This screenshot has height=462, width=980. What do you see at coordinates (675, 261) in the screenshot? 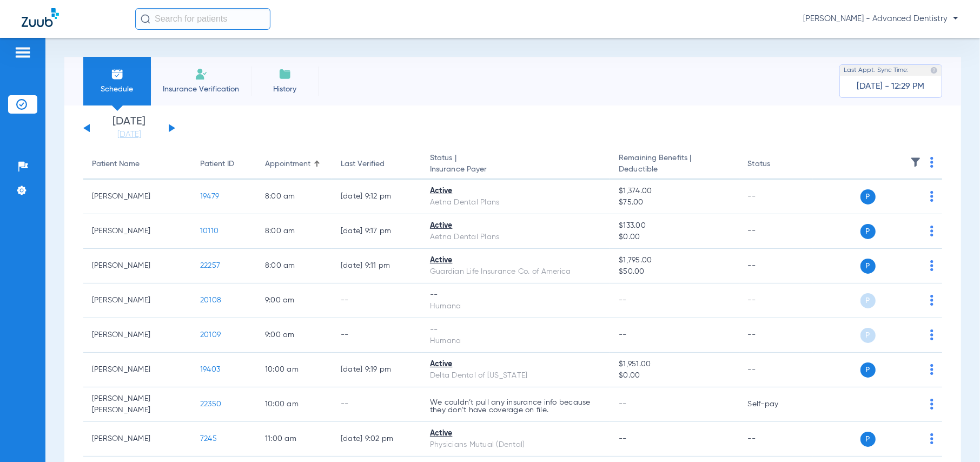
I see `span: $1,795.00` at bounding box center [675, 261].